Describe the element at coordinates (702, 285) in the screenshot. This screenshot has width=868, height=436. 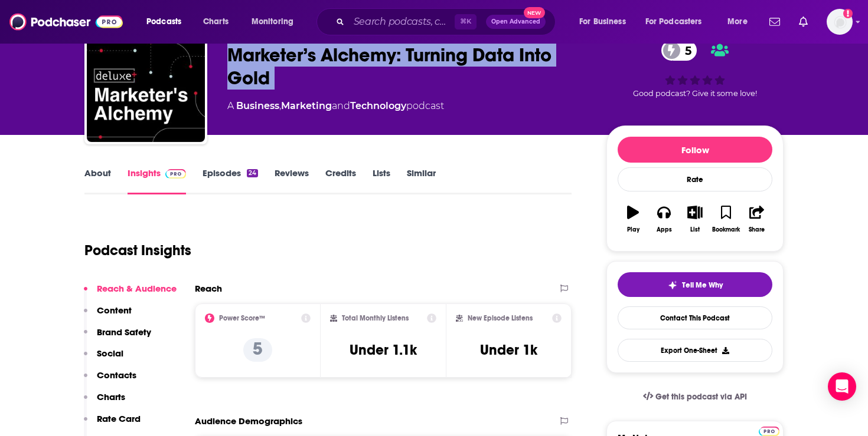
I see `span: Tell Me Why` at that location.